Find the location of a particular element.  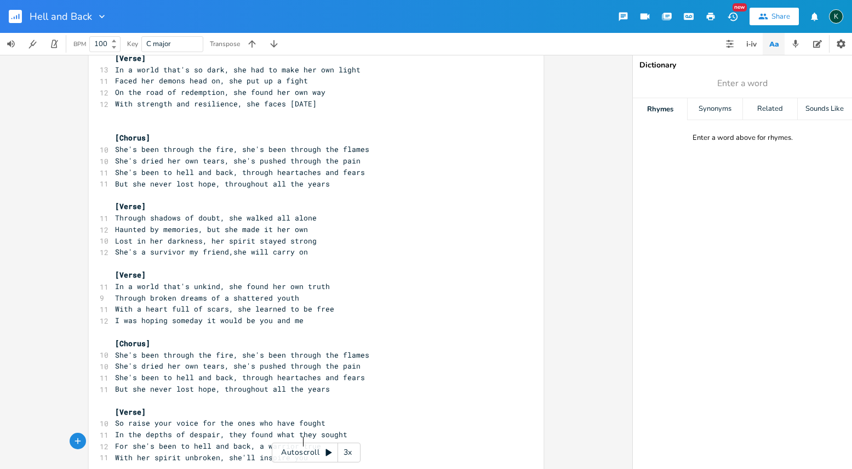

span: So raise your voice for the ones who have fought is located at coordinates (220, 423).